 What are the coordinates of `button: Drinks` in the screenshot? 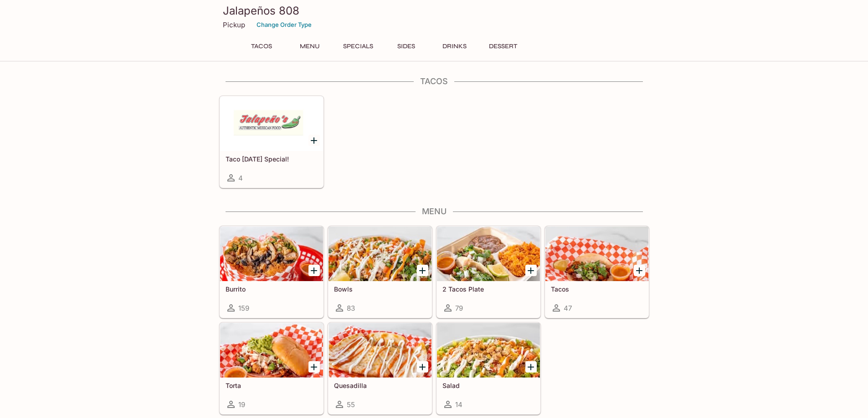 It's located at (454, 47).